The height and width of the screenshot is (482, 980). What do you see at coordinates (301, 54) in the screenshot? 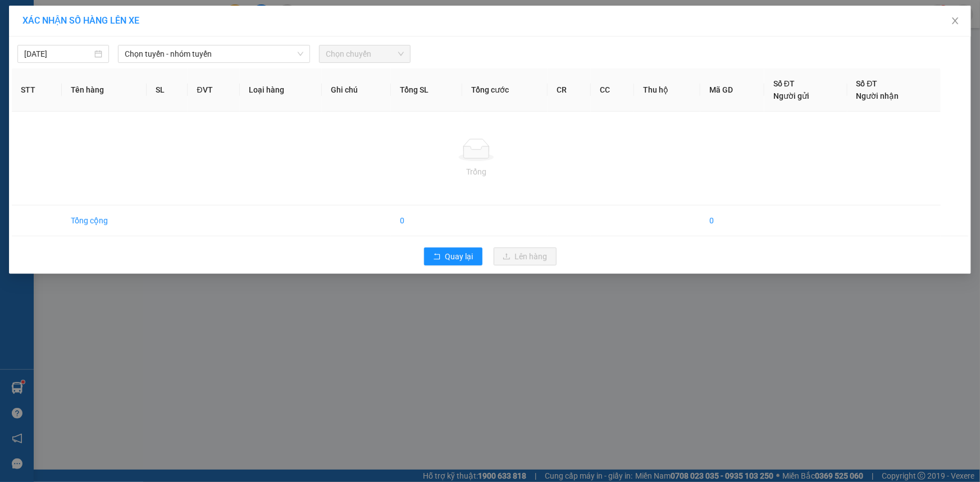
I see `span: down` at bounding box center [301, 54].